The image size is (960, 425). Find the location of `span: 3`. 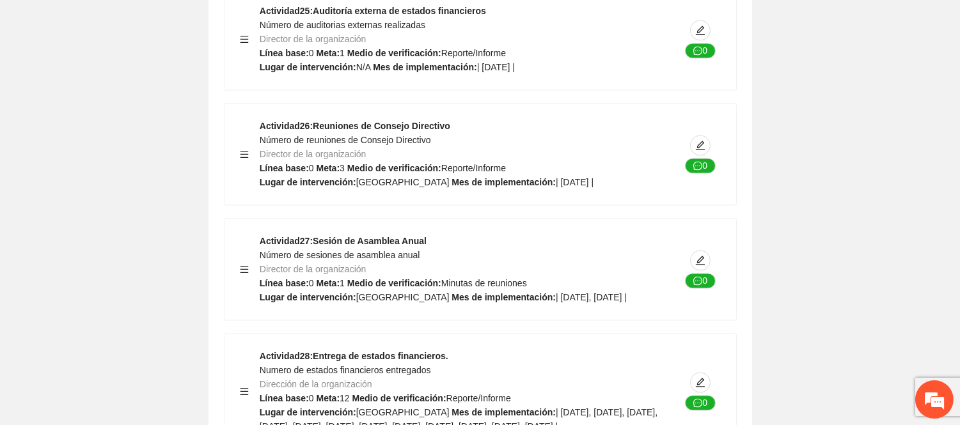

span: 3 is located at coordinates (342, 168).